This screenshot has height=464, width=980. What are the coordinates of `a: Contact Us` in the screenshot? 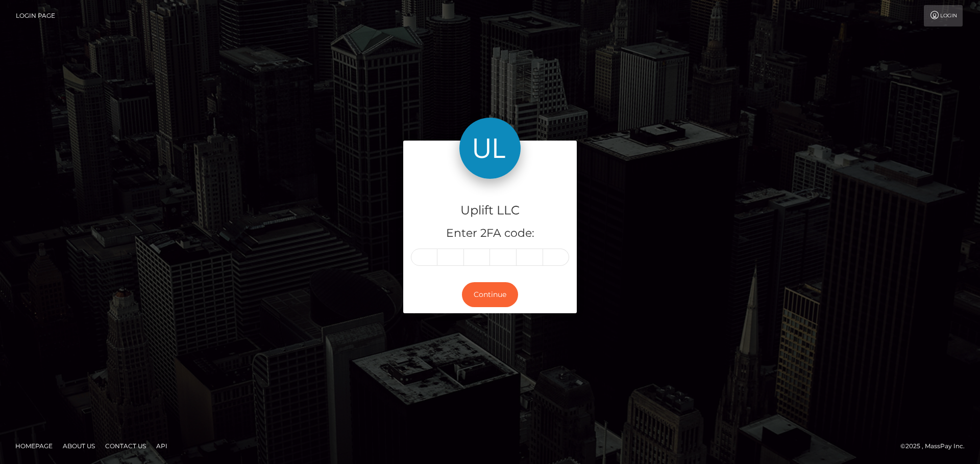 It's located at (125, 446).